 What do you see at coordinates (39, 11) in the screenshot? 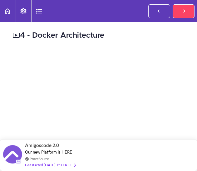
I see `svg: Course Sidebar` at bounding box center [39, 11].